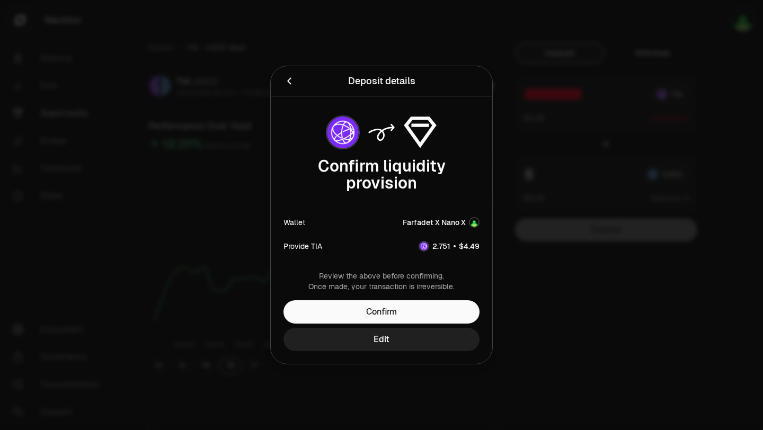  Describe the element at coordinates (294, 223) in the screenshot. I see `div: Wallet` at that location.